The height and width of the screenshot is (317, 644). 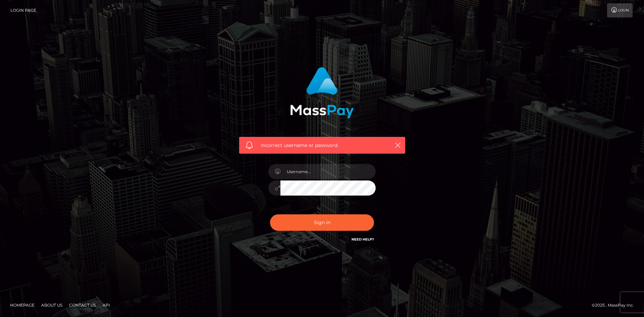 I want to click on a: About Us, so click(x=51, y=305).